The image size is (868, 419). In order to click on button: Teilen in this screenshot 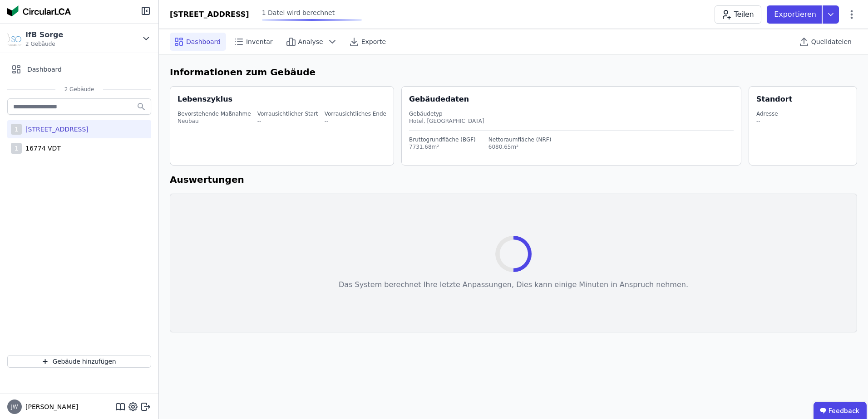, I will do `click(738, 15)`.